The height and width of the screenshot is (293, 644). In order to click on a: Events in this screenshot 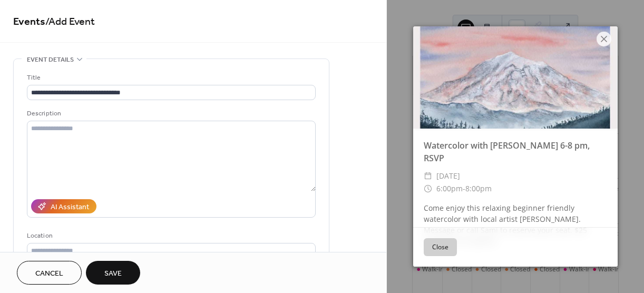, I will do `click(29, 22)`.